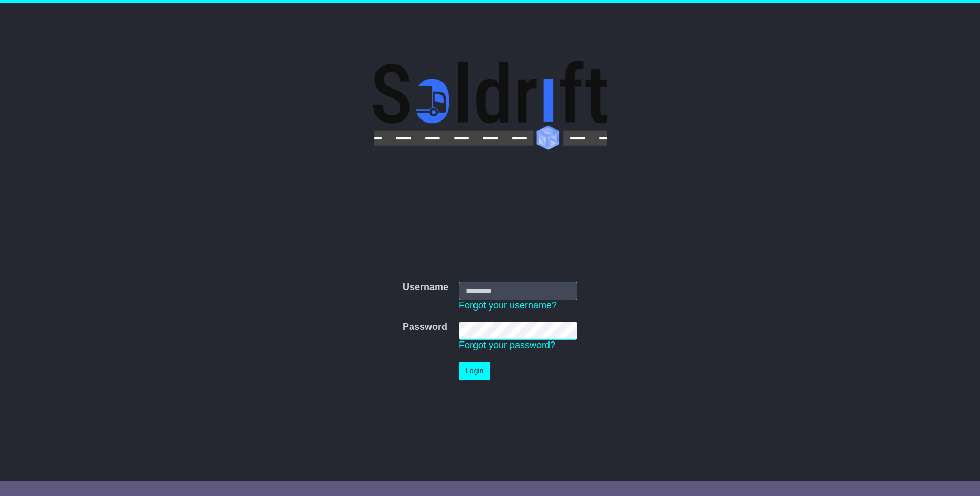 This screenshot has width=980, height=496. I want to click on a: Forgot your password?, so click(507, 345).